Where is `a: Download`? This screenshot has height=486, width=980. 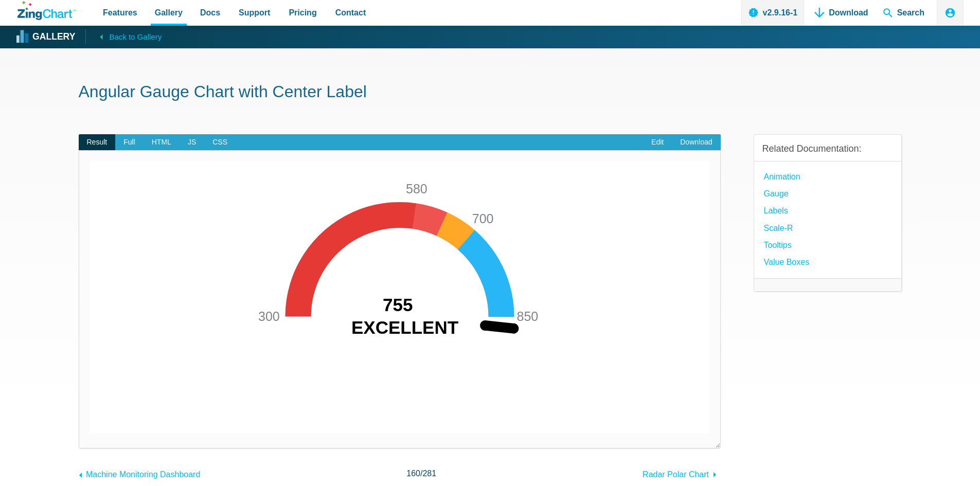
a: Download is located at coordinates (696, 143).